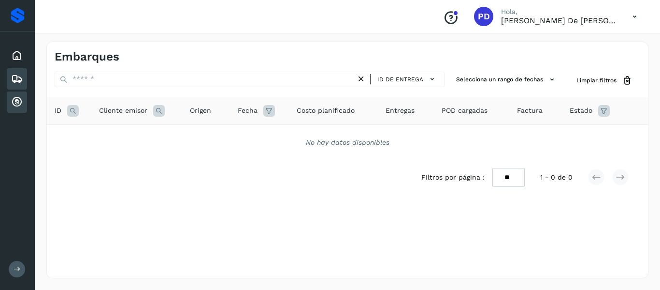 The width and height of the screenshot is (660, 290). Describe the element at coordinates (597, 80) in the screenshot. I see `span: Limpiar filtros` at that location.